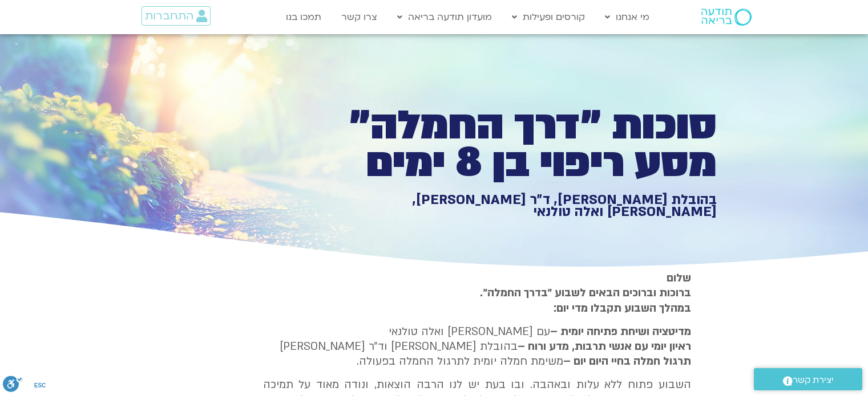  Describe the element at coordinates (808, 379) in the screenshot. I see `a: יצירת קשר` at that location.